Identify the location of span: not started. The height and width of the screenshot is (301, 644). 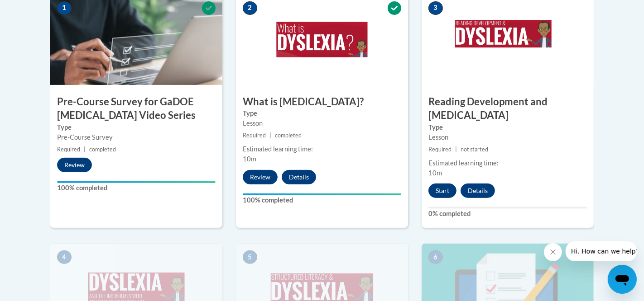
(474, 149).